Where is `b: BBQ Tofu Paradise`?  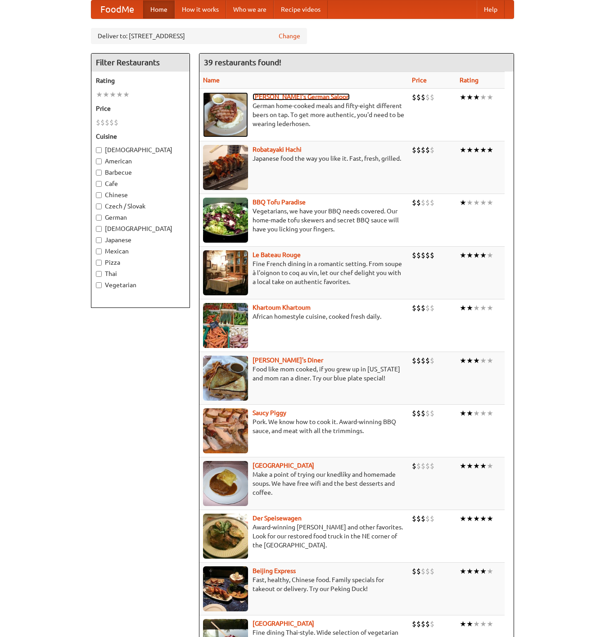 b: BBQ Tofu Paradise is located at coordinates (279, 202).